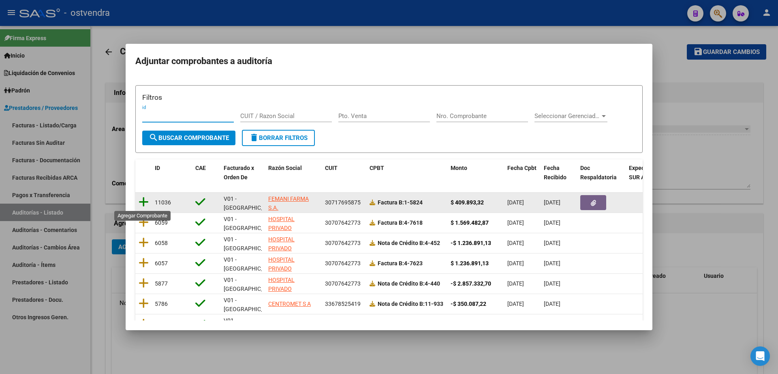 Image resolution: width=778 pixels, height=374 pixels. What do you see at coordinates (389, 61) in the screenshot?
I see `h2: Adjuntar comprobantes a auditoría` at bounding box center [389, 61].